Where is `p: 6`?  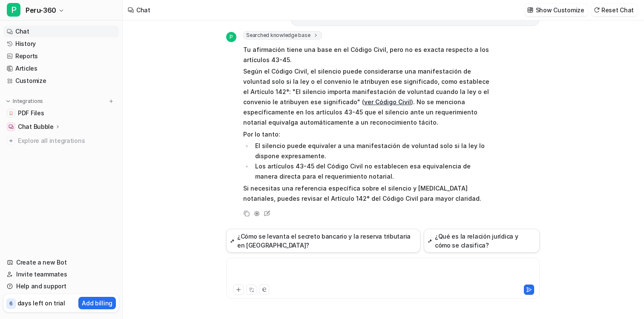 p: 6 is located at coordinates (11, 304).